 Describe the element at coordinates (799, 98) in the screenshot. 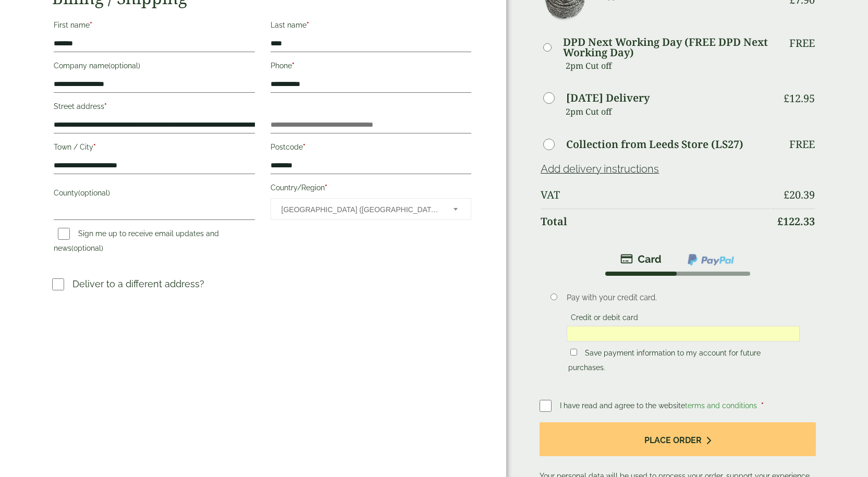

I see `bdi: 12.95` at that location.